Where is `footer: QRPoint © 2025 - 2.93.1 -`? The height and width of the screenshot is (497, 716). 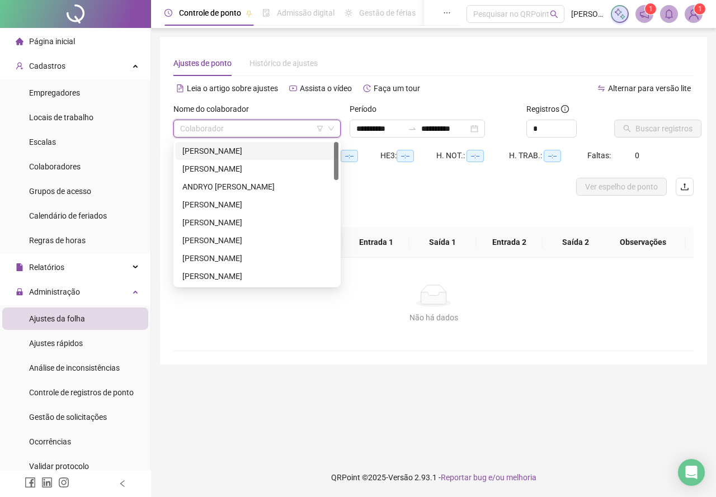
footer: QRPoint © 2025 - 2.93.1 - is located at coordinates (434, 478).